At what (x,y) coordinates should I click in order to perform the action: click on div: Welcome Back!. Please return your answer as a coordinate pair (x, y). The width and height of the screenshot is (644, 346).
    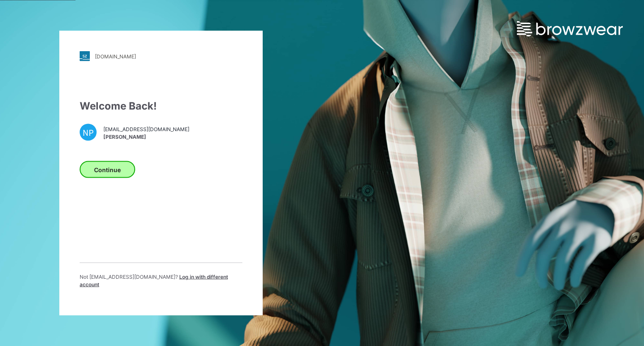
    Looking at the image, I should click on (161, 106).